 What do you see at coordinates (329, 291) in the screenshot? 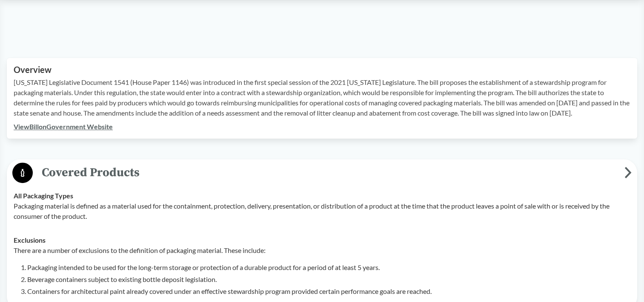
I see `li: Containers for architectural paint already covered under an effective stewardship program provide...` at bounding box center [329, 291].